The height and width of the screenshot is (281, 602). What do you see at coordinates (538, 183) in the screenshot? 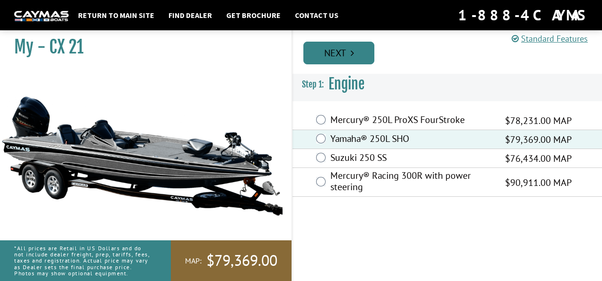
I see `span: $90,911.00 MAP` at bounding box center [538, 183].